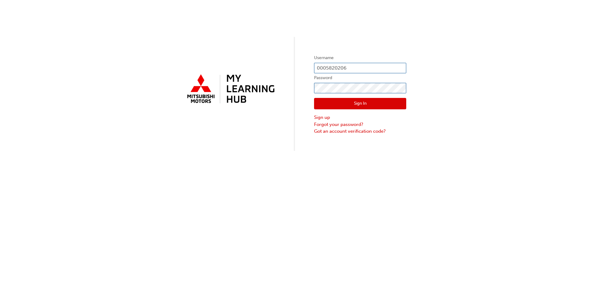 The width and height of the screenshot is (590, 291). I want to click on label: Username, so click(360, 58).